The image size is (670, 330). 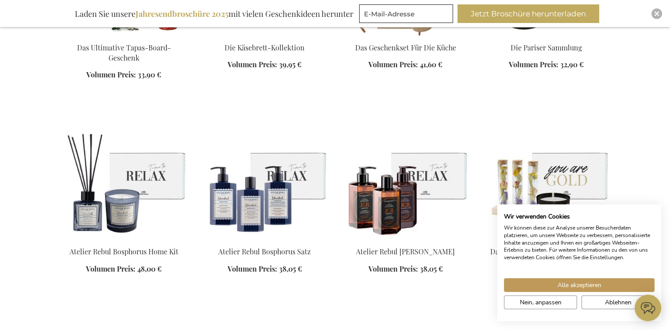 I want to click on span: 33,90 €, so click(x=149, y=74).